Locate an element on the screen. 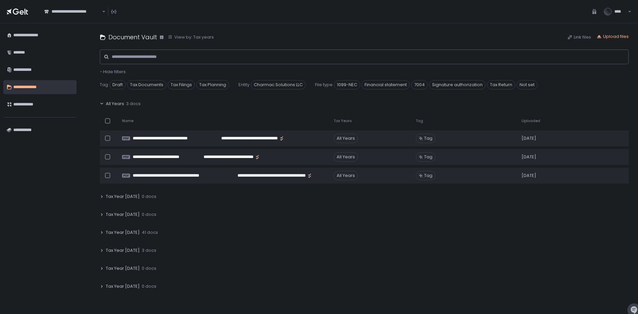 The image size is (638, 314). span: Entity is located at coordinates (244, 85).